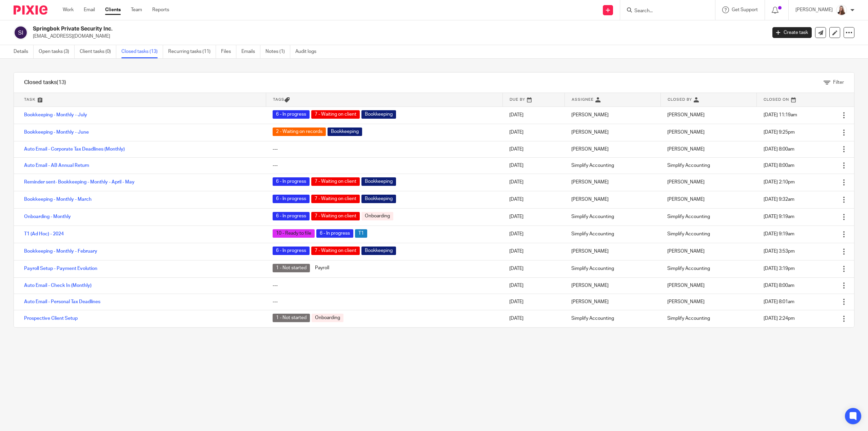 This screenshot has width=868, height=431. Describe the element at coordinates (192, 51) in the screenshot. I see `a: Recurring tasks (11)` at that location.